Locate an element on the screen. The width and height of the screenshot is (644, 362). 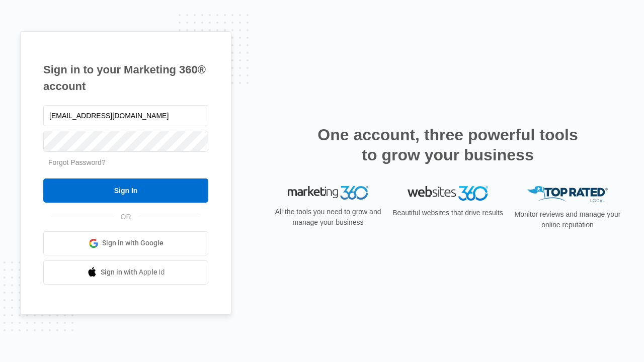
p: Beautiful websites that drive results is located at coordinates (448, 213).